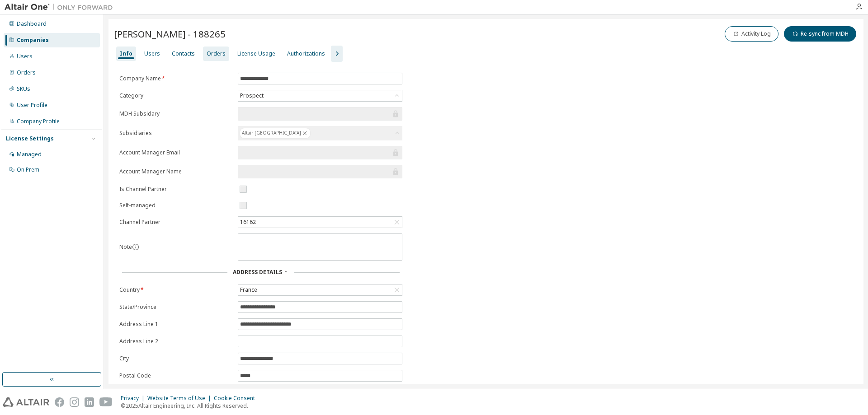  I want to click on div: Contacts, so click(183, 54).